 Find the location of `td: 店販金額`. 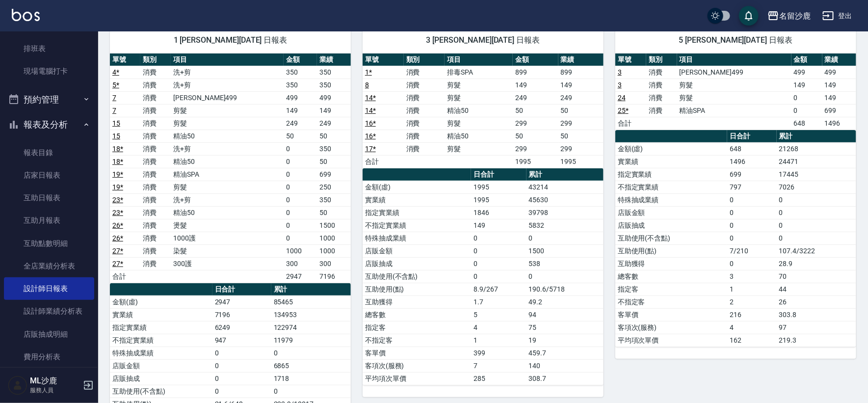

td: 店販金額 is located at coordinates (417, 251).